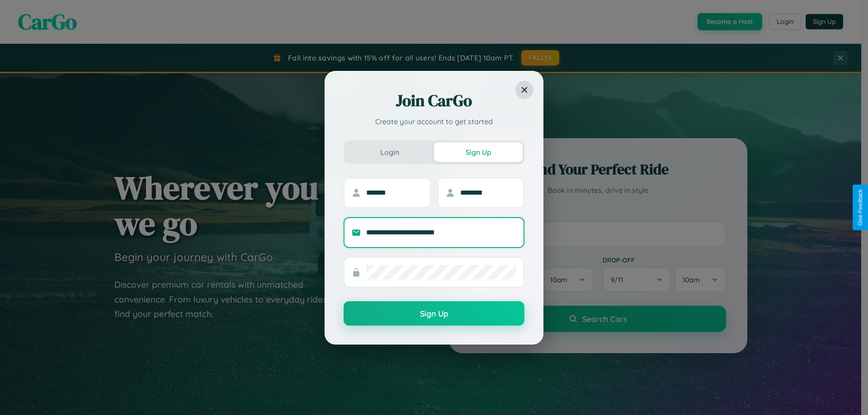 This screenshot has width=868, height=415. What do you see at coordinates (434, 101) in the screenshot?
I see `h2: Join CarGo` at bounding box center [434, 101].